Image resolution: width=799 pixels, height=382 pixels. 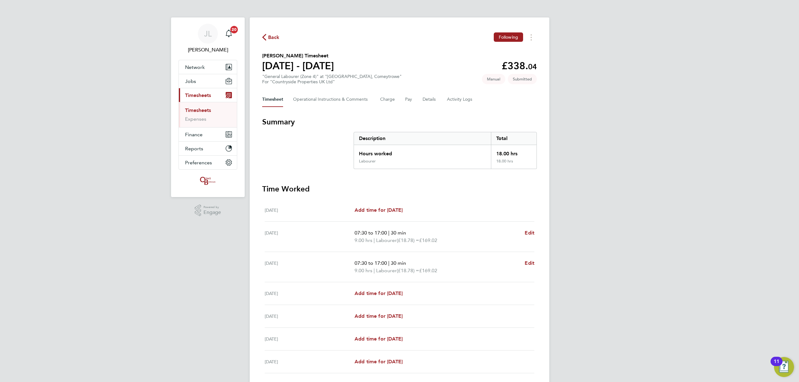 I want to click on span: Jobs, so click(x=190, y=81).